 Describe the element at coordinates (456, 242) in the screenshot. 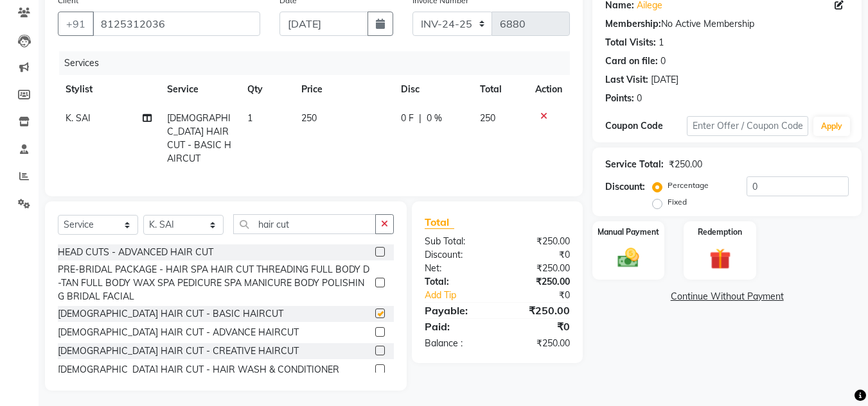

I see `div: Sub Total:` at that location.